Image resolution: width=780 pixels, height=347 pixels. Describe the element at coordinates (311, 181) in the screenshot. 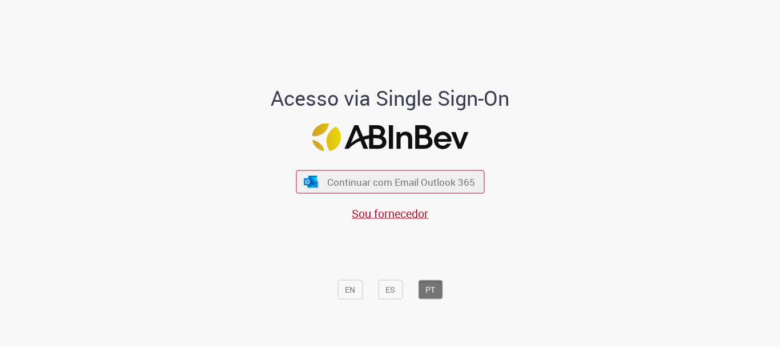

I see `img: ícone Azure/Microsoft 360` at that location.